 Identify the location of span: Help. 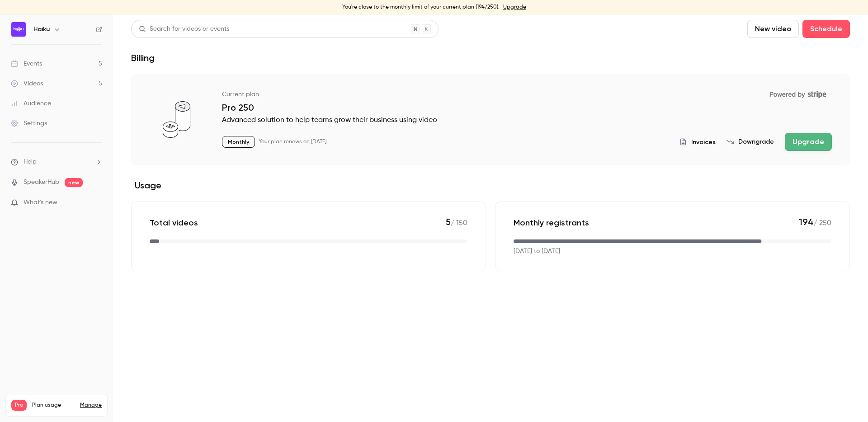
(30, 162).